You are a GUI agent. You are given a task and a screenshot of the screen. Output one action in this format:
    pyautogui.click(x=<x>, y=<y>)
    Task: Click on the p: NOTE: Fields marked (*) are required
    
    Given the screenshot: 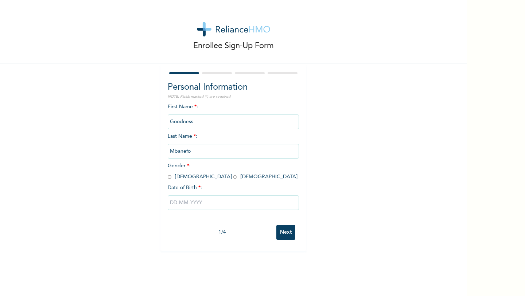 What is the action you would take?
    pyautogui.click(x=233, y=97)
    